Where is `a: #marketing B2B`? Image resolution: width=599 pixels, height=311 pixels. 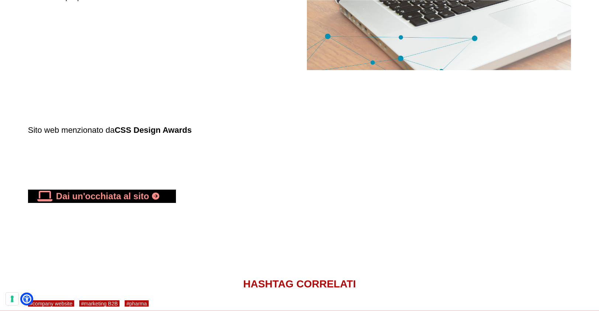 a: #marketing B2B is located at coordinates (99, 303).